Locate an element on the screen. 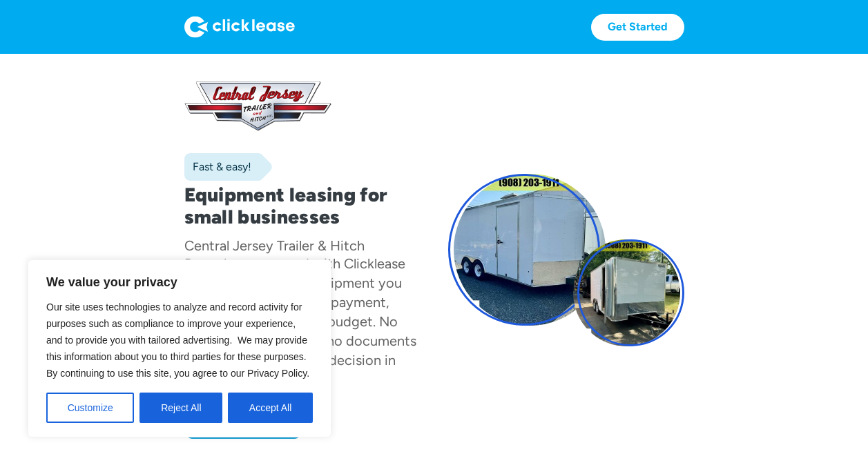 The width and height of the screenshot is (868, 465). a: Get Started is located at coordinates (637, 27).